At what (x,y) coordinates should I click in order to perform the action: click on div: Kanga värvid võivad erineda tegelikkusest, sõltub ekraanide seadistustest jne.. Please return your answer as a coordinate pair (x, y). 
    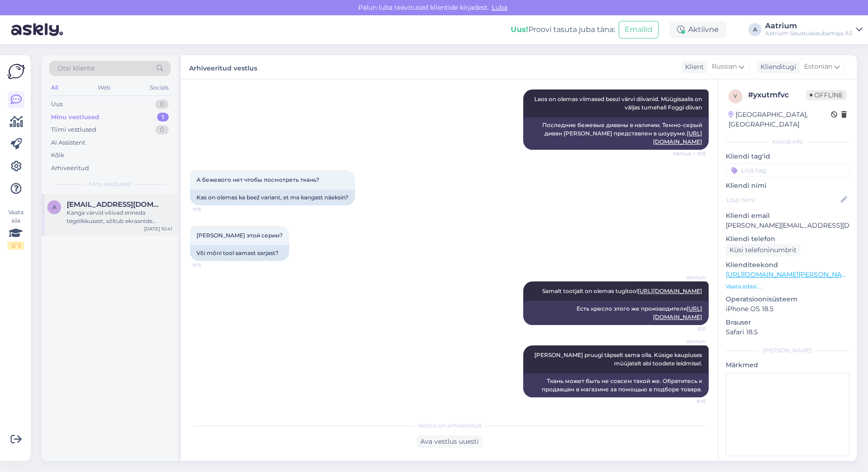
    Looking at the image, I should click on (120, 217).